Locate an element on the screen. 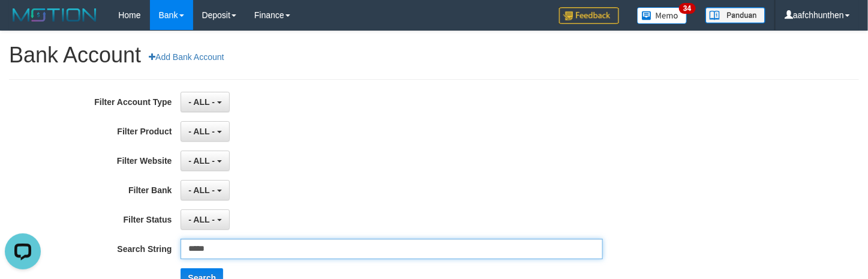 This screenshot has width=868, height=279. img: panduan.png is located at coordinates (735, 15).